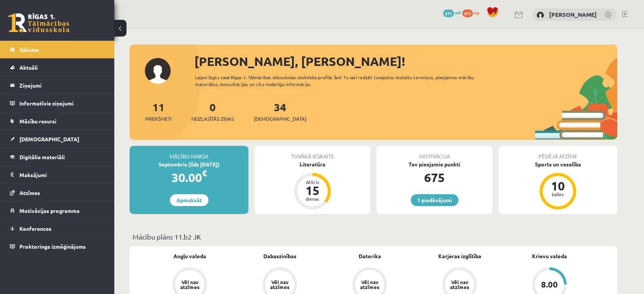 Image resolution: width=644 pixels, height=294 pixels. Describe the element at coordinates (540, 15) in the screenshot. I see `img: Arnolds Mikuličs` at that location.